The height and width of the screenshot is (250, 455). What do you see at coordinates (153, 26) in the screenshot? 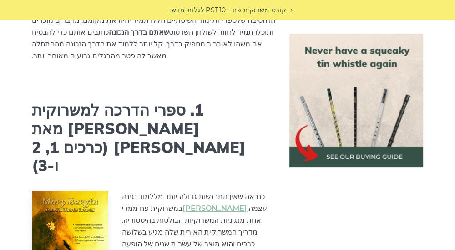
I see `font: וזו הסיבה שלספרי הלימוד השיטתיים הללו תמיד יהיה את מקומם. מחברים מוכרים כותבים אותם כדי להבטיח` at bounding box center [153, 26].